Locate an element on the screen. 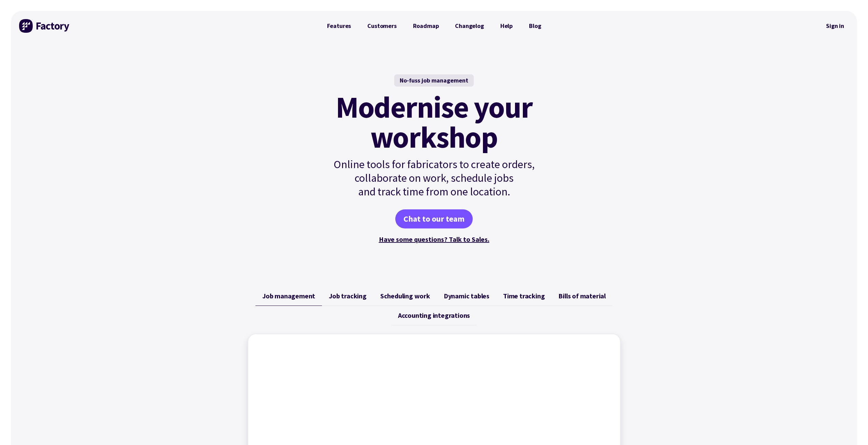 This screenshot has height=445, width=868. a: Have some questions? Talk to Sales. is located at coordinates (434, 239).